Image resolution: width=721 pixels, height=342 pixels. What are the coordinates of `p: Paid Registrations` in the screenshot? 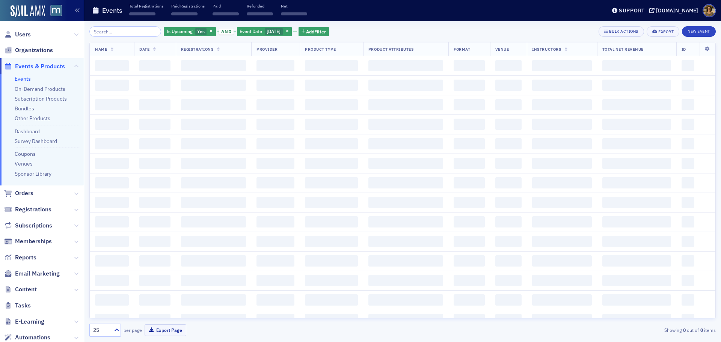 It's located at (188, 6).